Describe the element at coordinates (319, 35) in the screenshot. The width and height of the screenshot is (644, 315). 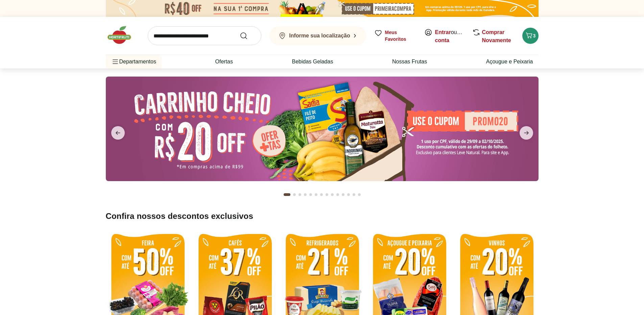
I see `b: Informe sua localização` at that location.